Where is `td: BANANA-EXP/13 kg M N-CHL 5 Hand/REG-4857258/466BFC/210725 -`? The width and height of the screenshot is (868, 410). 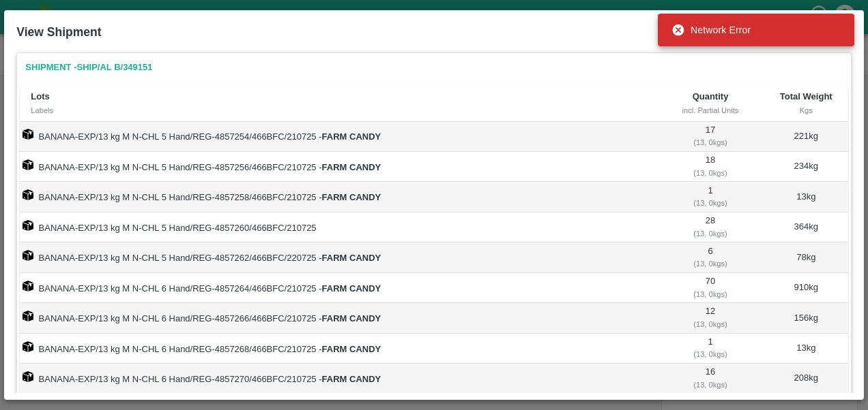
td: BANANA-EXP/13 kg M N-CHL 5 Hand/REG-4857258/466BFC/210725 - is located at coordinates (337, 197).